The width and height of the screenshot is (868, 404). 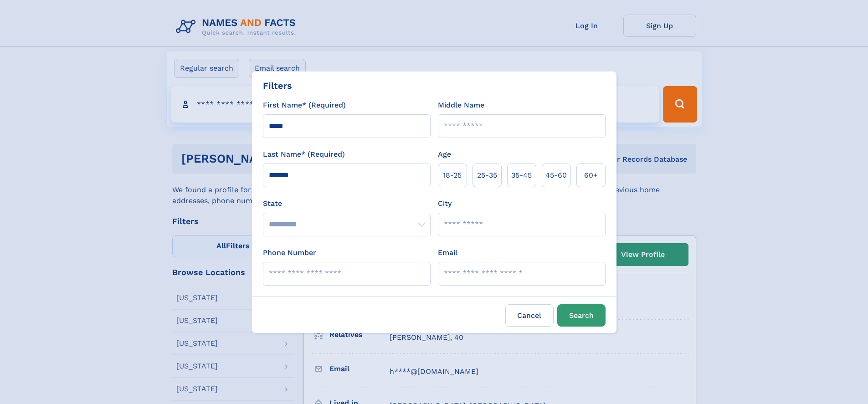 What do you see at coordinates (304, 154) in the screenshot?
I see `label: Last Name* (Required)` at bounding box center [304, 154].